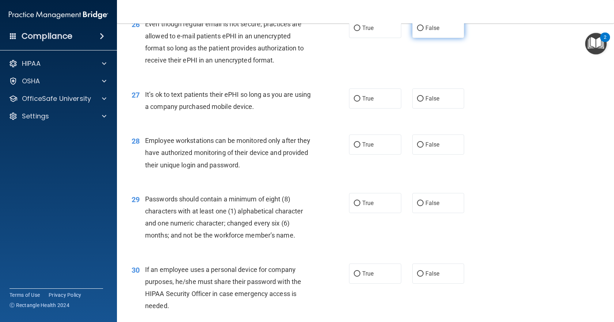 This screenshot has width=614, height=322. I want to click on img: PMB logo, so click(58, 15).